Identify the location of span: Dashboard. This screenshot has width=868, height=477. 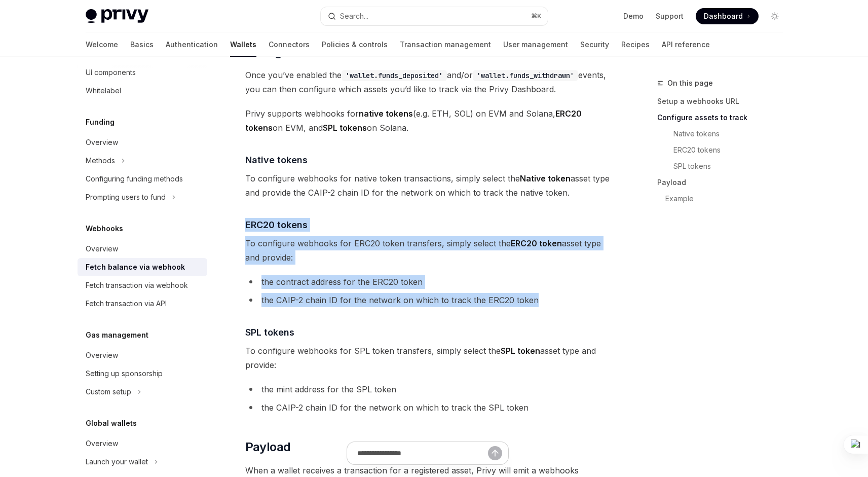
(723, 16).